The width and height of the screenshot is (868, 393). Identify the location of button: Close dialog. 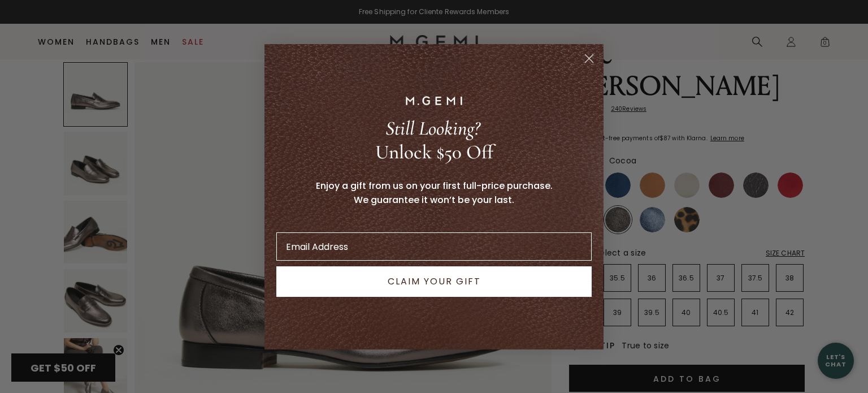
(588, 58).